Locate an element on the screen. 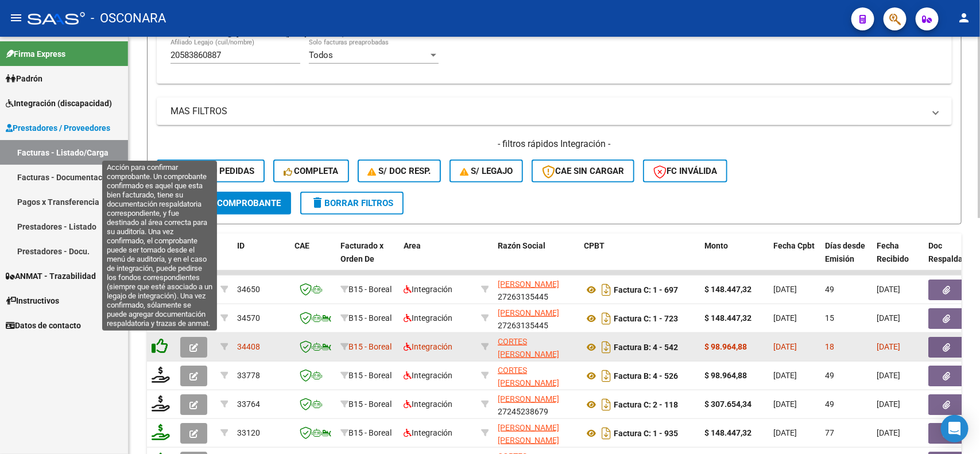 This screenshot has width=980, height=454. datatable-header-cell: CPBT is located at coordinates (639, 259).